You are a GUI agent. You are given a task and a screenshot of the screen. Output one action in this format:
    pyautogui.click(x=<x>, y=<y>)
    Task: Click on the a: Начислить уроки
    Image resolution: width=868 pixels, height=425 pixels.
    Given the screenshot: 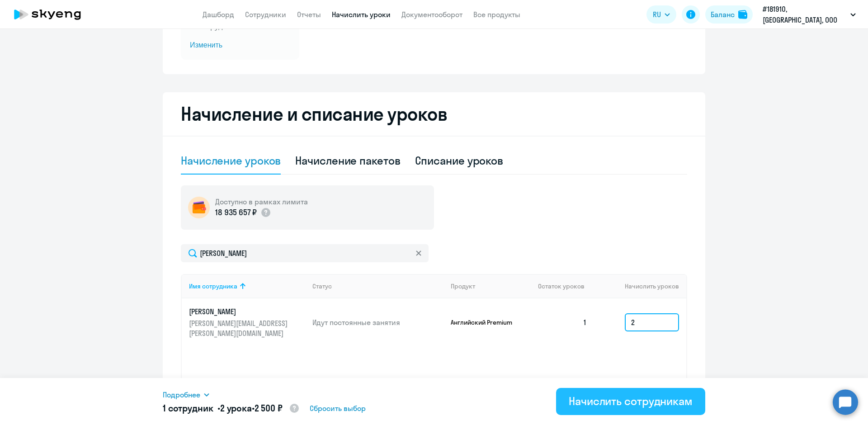 What is the action you would take?
    pyautogui.click(x=361, y=15)
    